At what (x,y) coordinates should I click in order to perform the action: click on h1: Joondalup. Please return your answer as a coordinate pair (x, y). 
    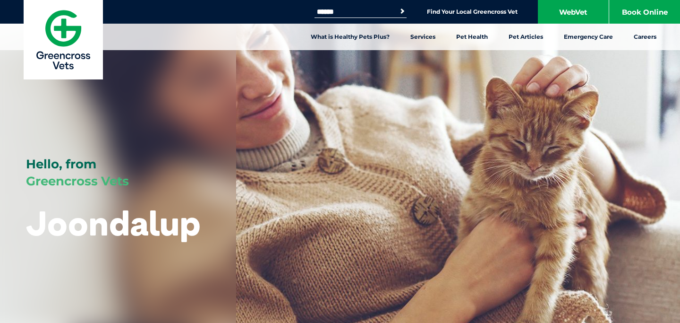
    Looking at the image, I should click on (113, 223).